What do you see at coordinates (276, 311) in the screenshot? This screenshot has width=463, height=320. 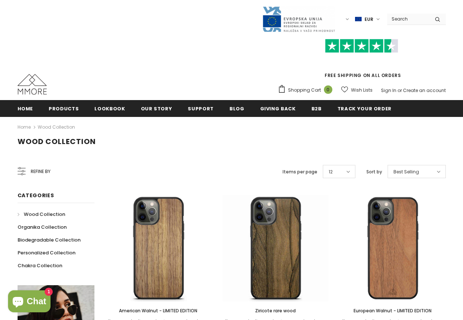 I see `a: Ziricote rare wood` at bounding box center [276, 311].